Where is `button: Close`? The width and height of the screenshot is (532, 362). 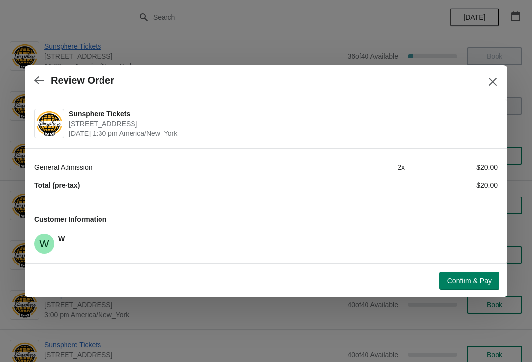 button: Close is located at coordinates (493, 82).